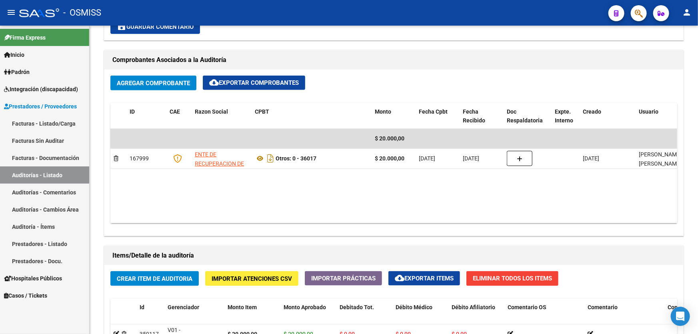  Describe the element at coordinates (312, 116) in the screenshot. I see `datatable-header-cell: CPBT` at that location.